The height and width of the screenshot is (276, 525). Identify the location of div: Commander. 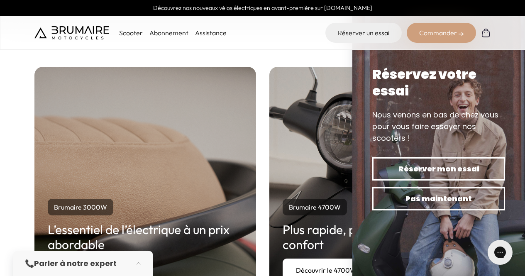
(441, 33).